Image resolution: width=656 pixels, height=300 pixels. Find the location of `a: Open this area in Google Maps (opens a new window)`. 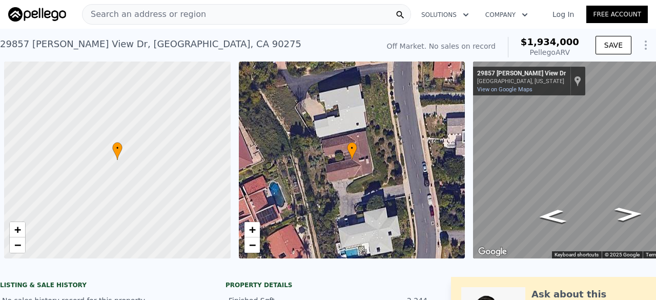

a: Open this area in Google Maps (opens a new window) is located at coordinates (492, 252).